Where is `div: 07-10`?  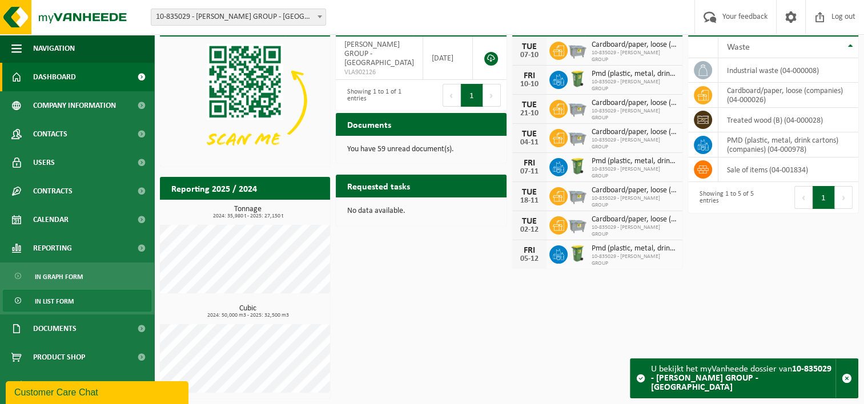
div: 07-10 is located at coordinates (529, 55).